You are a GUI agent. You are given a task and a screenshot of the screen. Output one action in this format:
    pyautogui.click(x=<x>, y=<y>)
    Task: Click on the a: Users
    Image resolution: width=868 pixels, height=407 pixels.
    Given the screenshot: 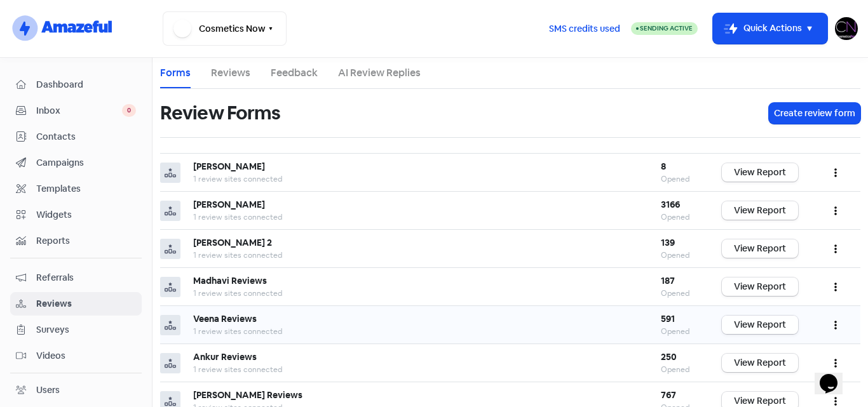 What is the action you would take?
    pyautogui.click(x=76, y=390)
    